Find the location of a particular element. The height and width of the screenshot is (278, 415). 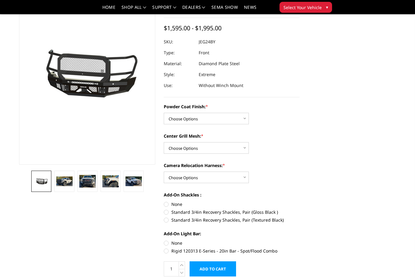

dd: Front is located at coordinates (204, 53).